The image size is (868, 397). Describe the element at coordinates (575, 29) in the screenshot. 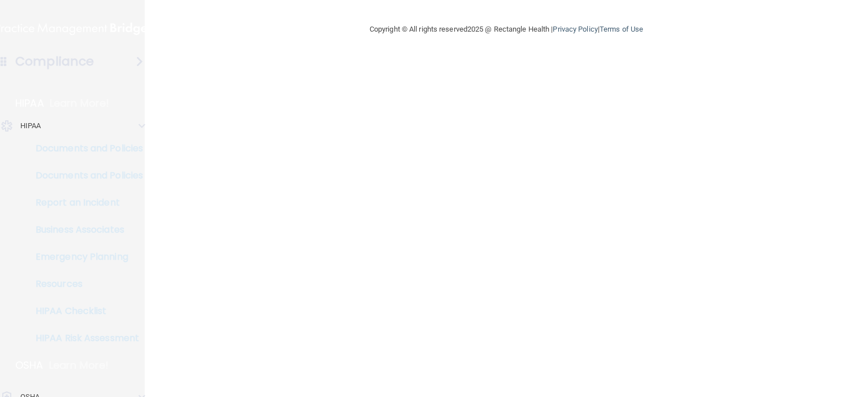

I see `a: Privacy Policy` at that location.